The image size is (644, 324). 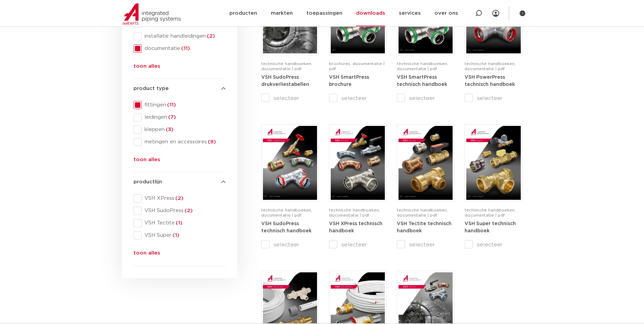 What do you see at coordinates (183, 223) in the screenshot?
I see `span: VSH Tectite` at bounding box center [183, 223].